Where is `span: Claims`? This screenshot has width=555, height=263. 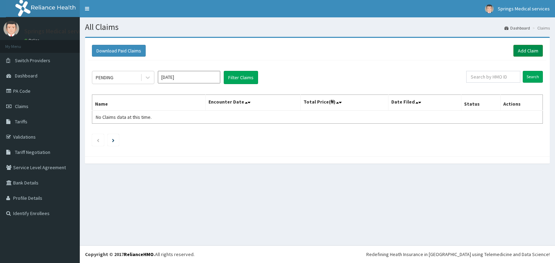 span: Claims is located at coordinates (22, 106).